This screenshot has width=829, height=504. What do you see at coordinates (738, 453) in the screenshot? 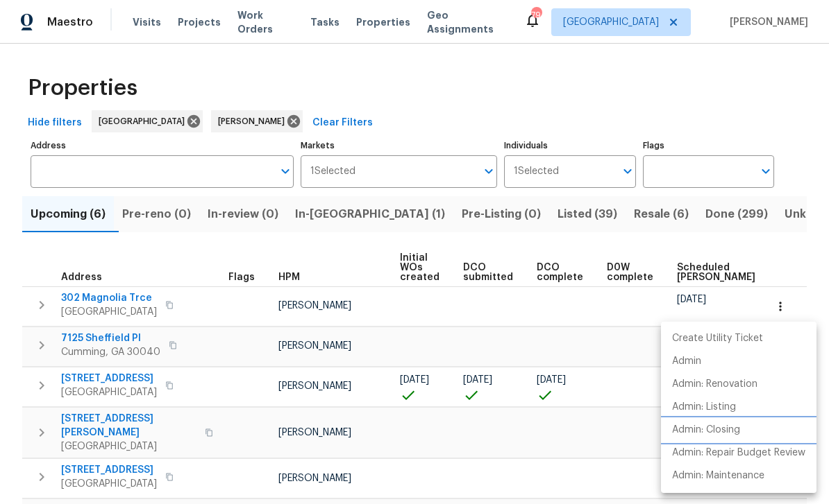
I see `p: Admin: Repair Budget Review` at bounding box center [738, 453].